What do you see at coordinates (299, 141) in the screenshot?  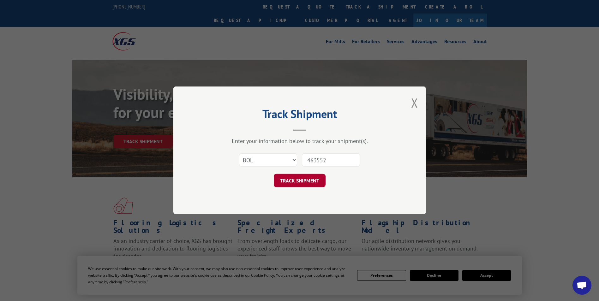 I see `div: Enter your information below to track your shipment(s).` at bounding box center [299, 141].